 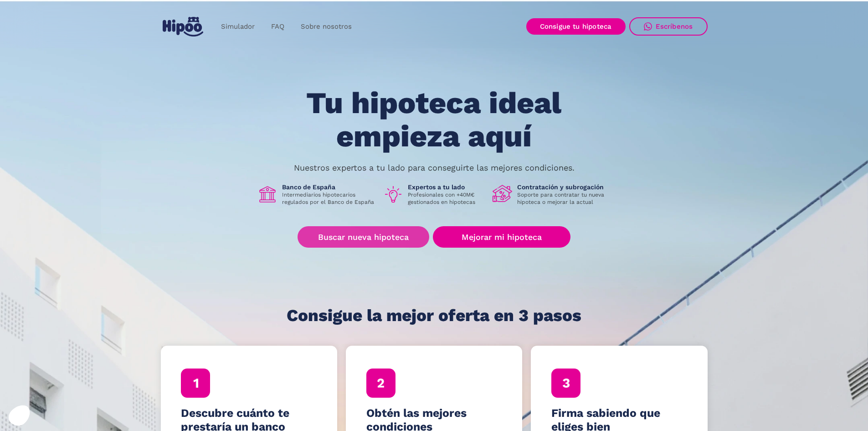 I want to click on a: home, so click(x=183, y=26).